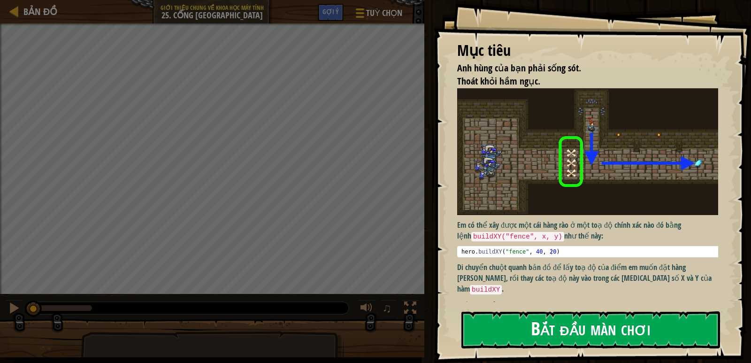 The image size is (751, 363). I want to click on button: Tùy chỉnh âm lượng, so click(367, 309).